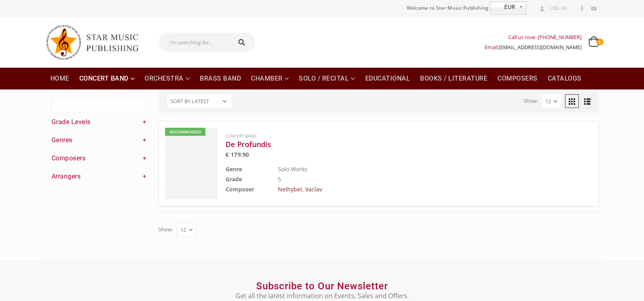 This screenshot has height=301, width=644. What do you see at coordinates (572, 101) in the screenshot?
I see `a: Grid View` at bounding box center [572, 101].